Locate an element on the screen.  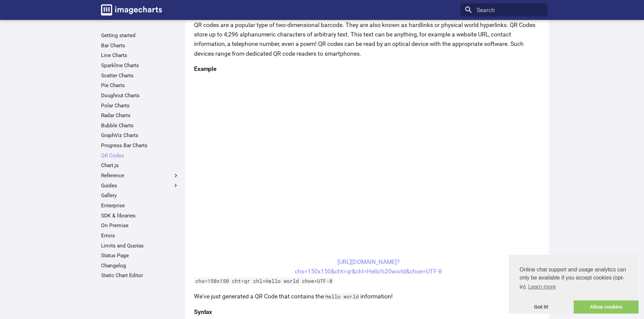
a: On Premise is located at coordinates (140, 226).